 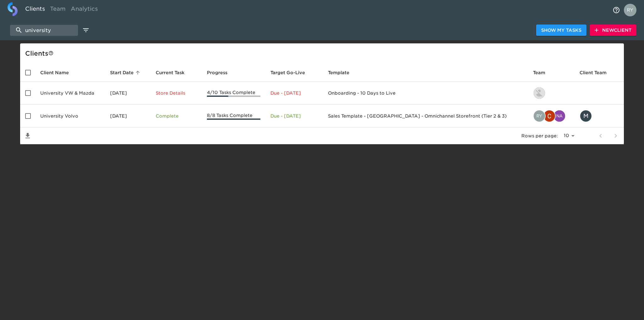 I want to click on td: University Volvo, so click(x=70, y=116).